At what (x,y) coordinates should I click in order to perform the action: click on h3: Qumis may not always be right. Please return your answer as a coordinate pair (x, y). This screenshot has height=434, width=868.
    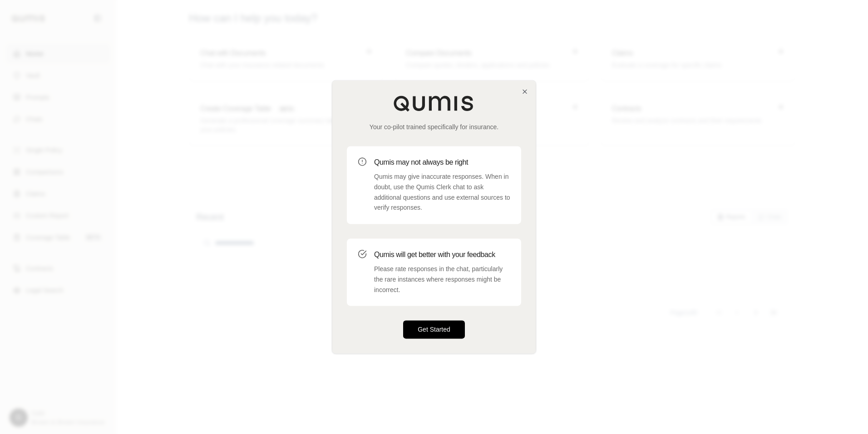
    Looking at the image, I should click on (442, 162).